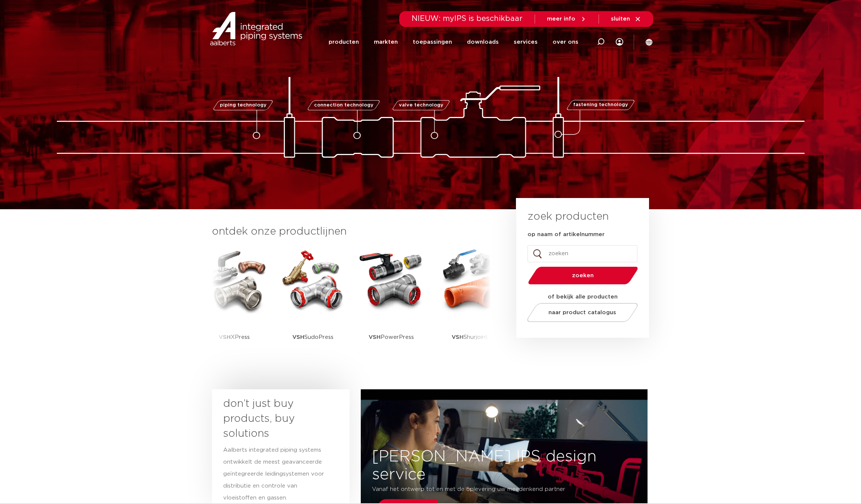  What do you see at coordinates (470, 337) in the screenshot?
I see `p: Shurjoint` at bounding box center [470, 337].